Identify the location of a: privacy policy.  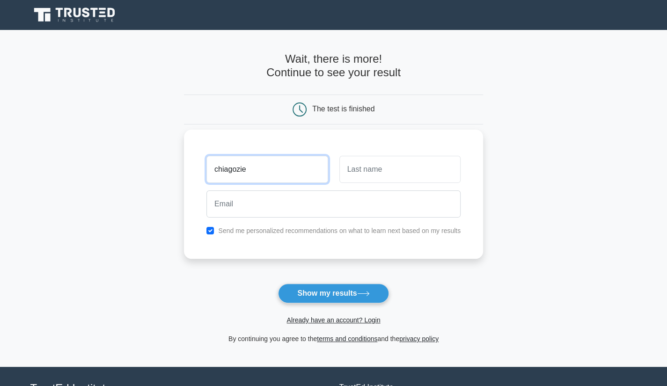
(419, 339).